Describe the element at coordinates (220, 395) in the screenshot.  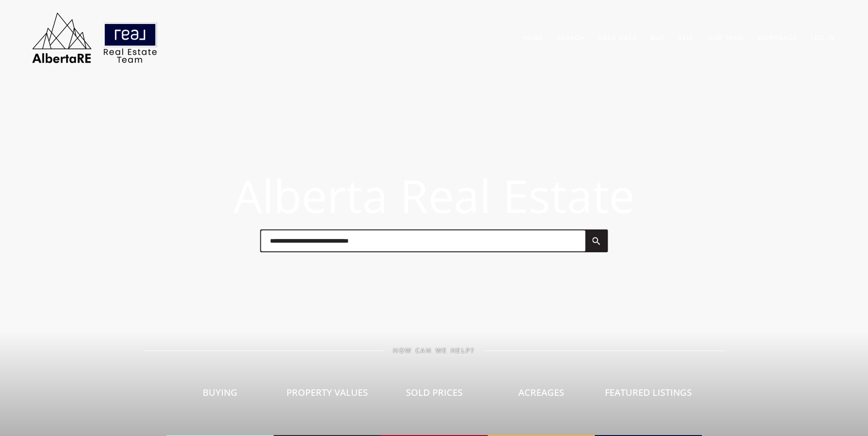
I see `a: Buying` at that location.